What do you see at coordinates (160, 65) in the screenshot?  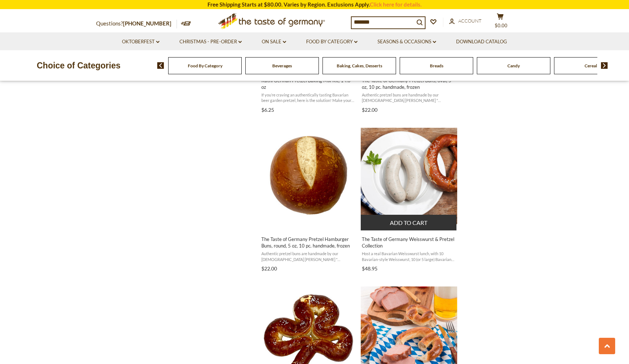 I see `img: previous arrow` at bounding box center [160, 65].